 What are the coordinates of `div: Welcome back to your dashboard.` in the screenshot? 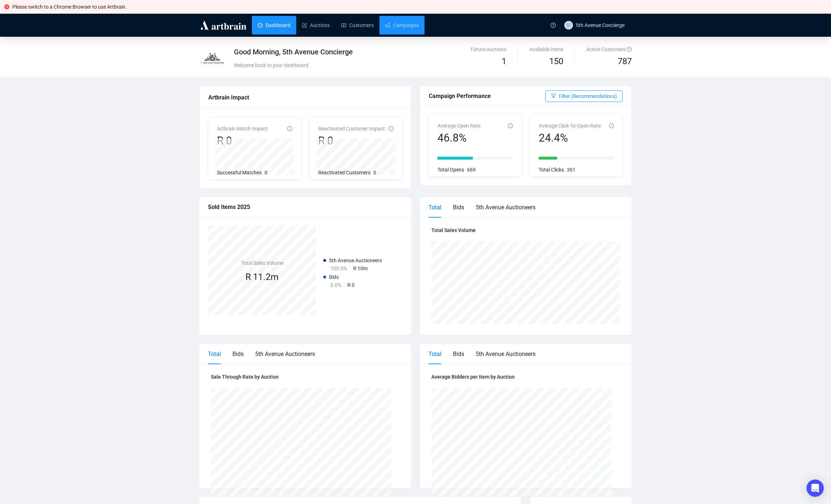 It's located at (360, 65).